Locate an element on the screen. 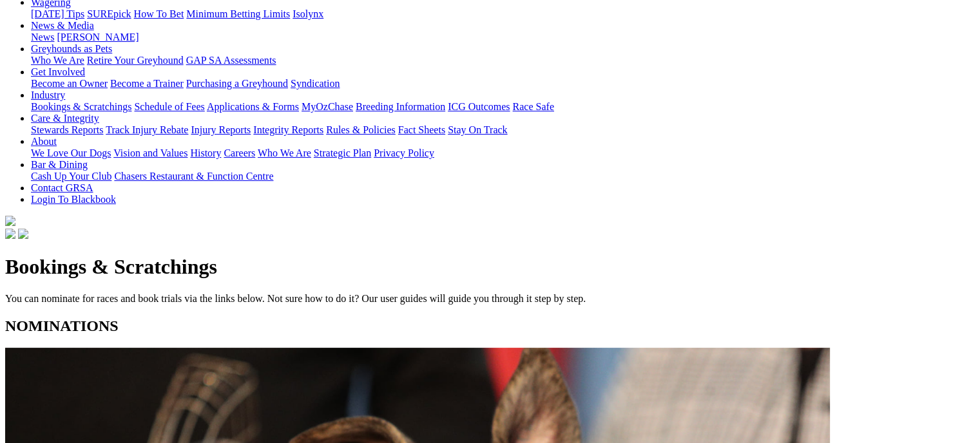 Image resolution: width=980 pixels, height=443 pixels. a: Vision and Values is located at coordinates (150, 153).